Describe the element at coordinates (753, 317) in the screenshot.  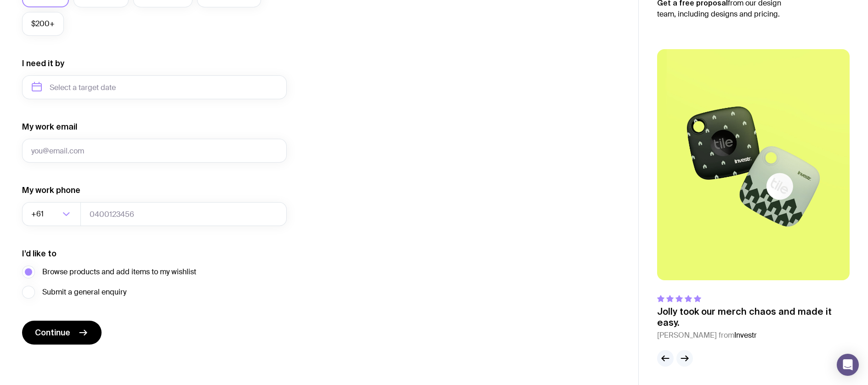
I see `p: Jolly took our merch chaos and made it easy.` at that location.